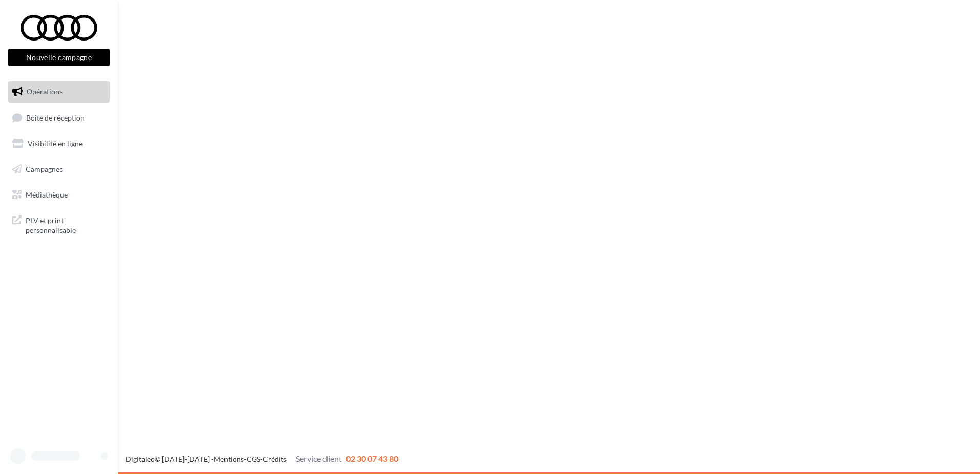 The image size is (980, 474). What do you see at coordinates (59, 58) in the screenshot?
I see `button: Nouvelle campagne` at bounding box center [59, 58].